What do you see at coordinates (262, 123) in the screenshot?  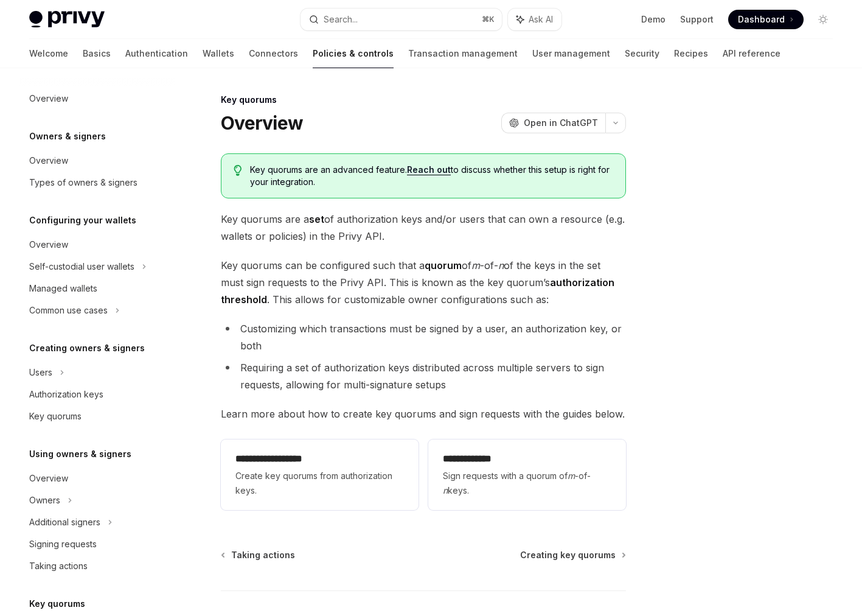 I see `h1: Overview` at bounding box center [262, 123].